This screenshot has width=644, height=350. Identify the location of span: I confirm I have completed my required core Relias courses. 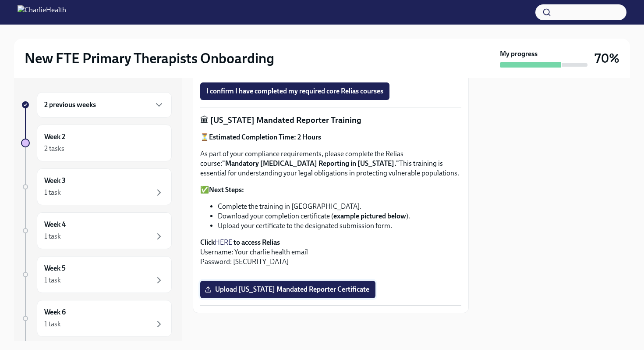
(295, 91).